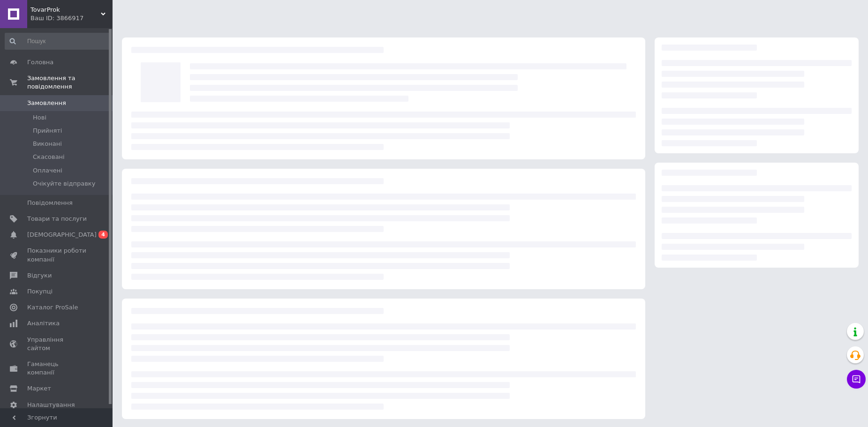  What do you see at coordinates (71, 18) in the screenshot?
I see `div: Ваш ID: 3866917` at bounding box center [71, 18].